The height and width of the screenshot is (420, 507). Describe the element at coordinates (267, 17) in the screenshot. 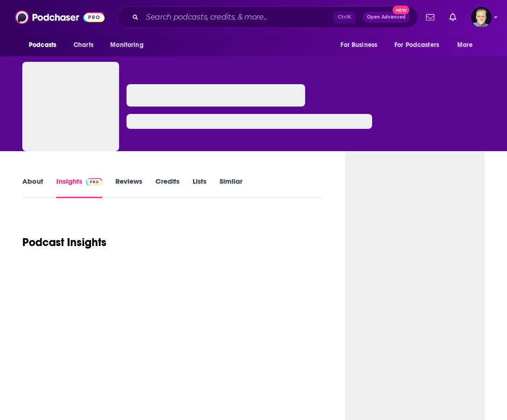

I see `div: Search podcasts, credits, & more...` at that location.